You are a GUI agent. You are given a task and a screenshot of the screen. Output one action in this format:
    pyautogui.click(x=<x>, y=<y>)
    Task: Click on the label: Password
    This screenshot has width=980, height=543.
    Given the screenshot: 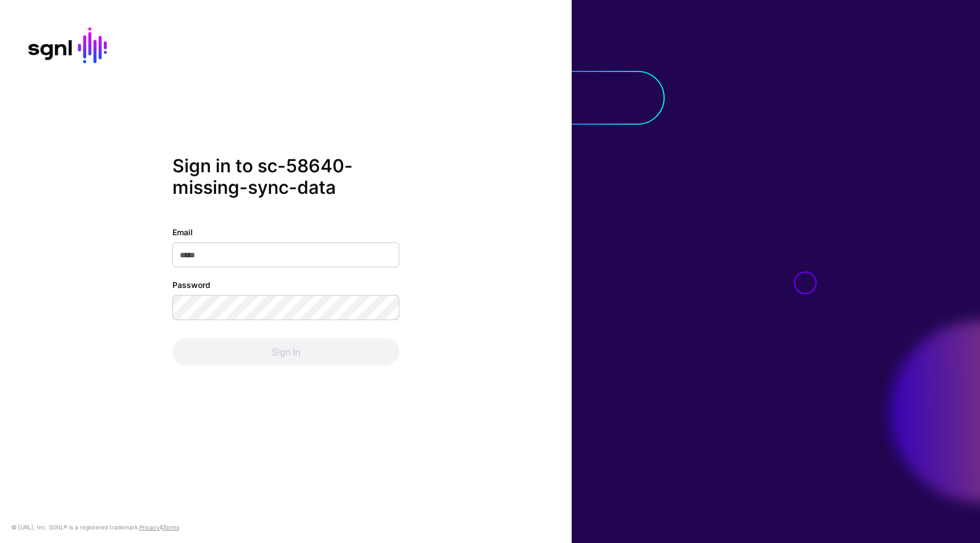 What is the action you would take?
    pyautogui.click(x=191, y=284)
    